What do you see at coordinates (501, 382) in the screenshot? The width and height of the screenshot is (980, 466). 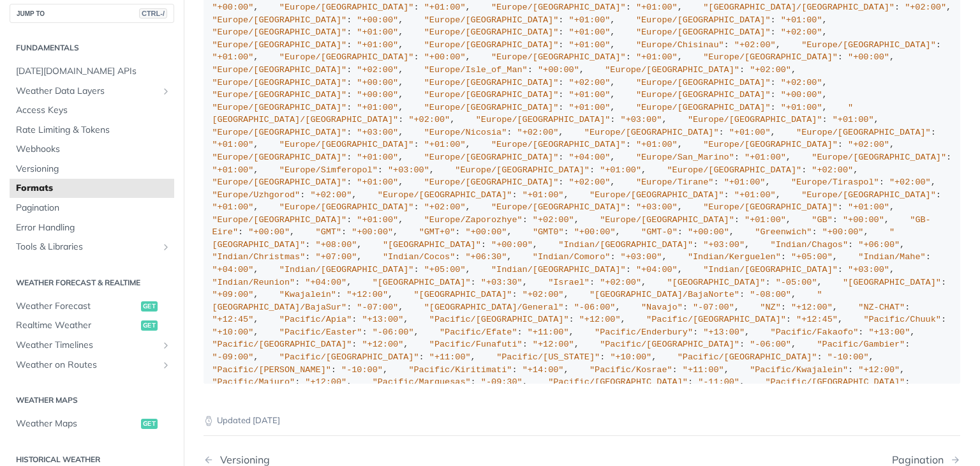 I see `span: "-09:30"` at bounding box center [501, 382].